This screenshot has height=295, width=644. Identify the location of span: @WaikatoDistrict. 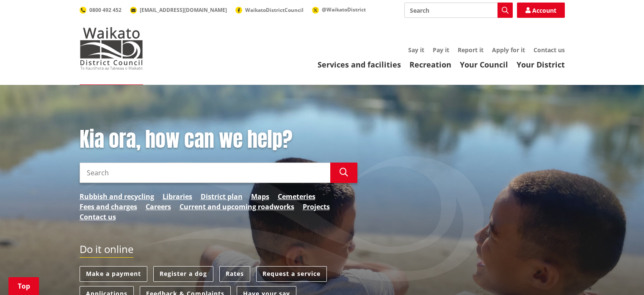
(344, 9).